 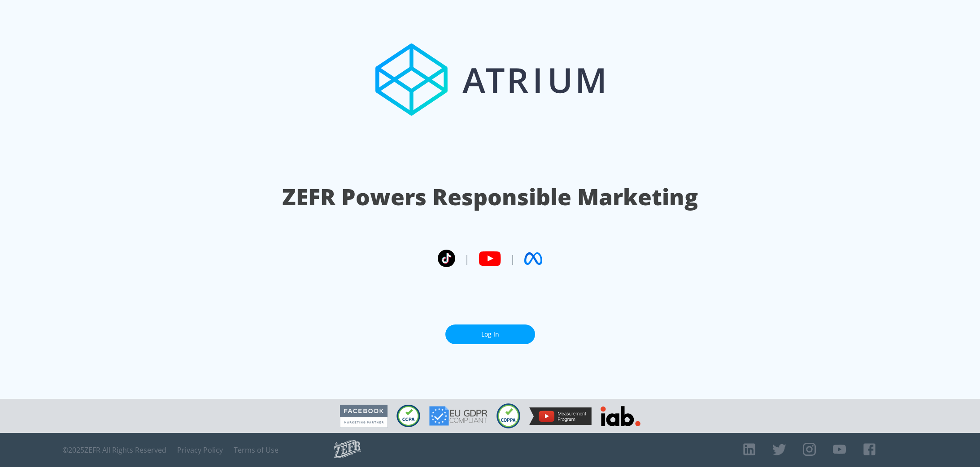 I want to click on img: COPPA Compliant, so click(x=508, y=416).